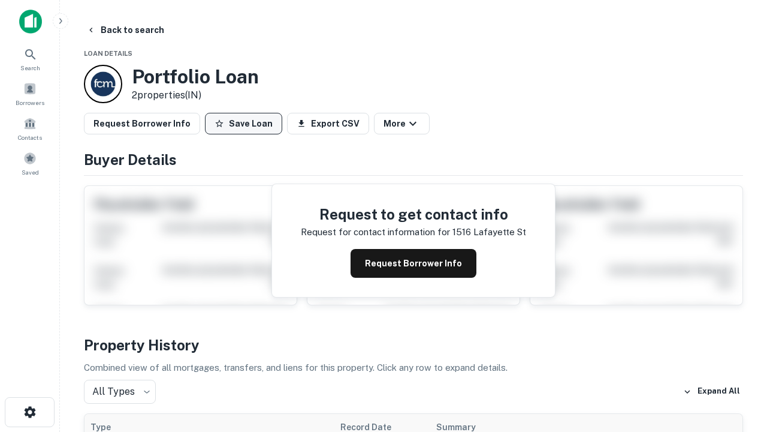  Describe the element at coordinates (31, 22) in the screenshot. I see `img: capitalize-icon.png` at that location.